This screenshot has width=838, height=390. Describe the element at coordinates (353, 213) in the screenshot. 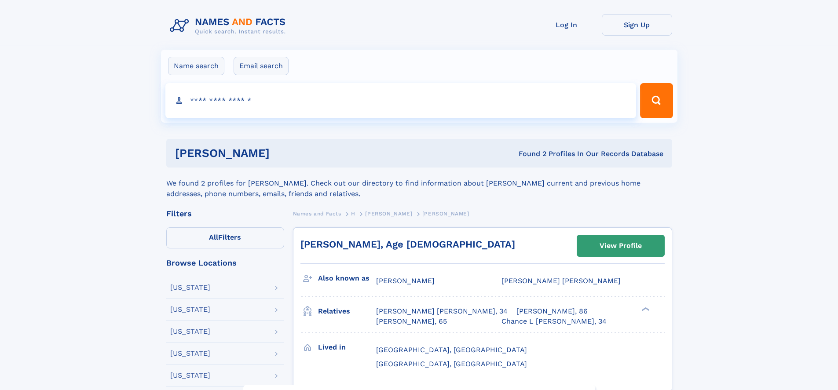

I see `a: H` at that location.